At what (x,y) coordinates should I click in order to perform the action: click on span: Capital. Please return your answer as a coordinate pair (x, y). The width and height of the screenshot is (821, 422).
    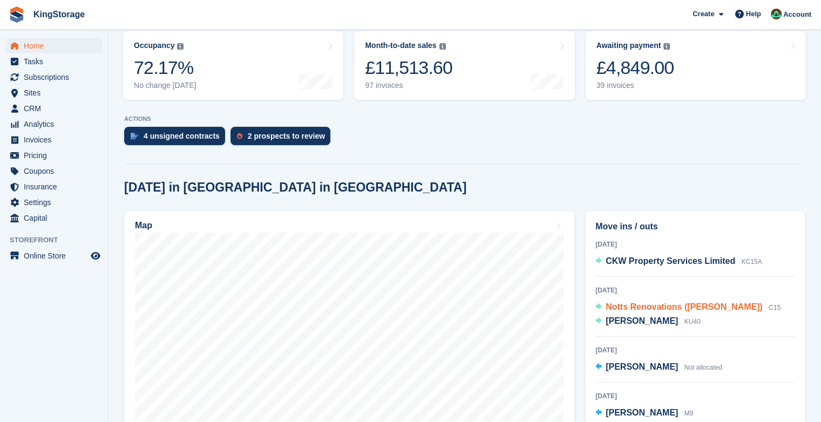
    Looking at the image, I should click on (56, 218).